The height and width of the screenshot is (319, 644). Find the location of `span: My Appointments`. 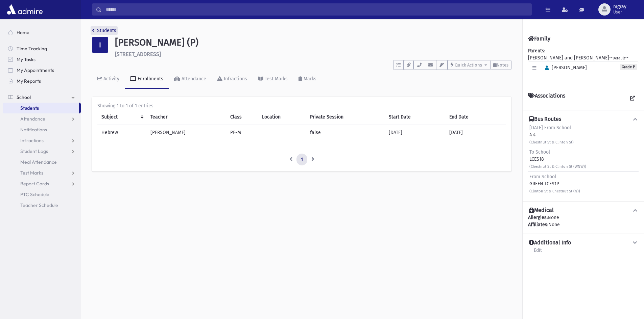

span: My Appointments is located at coordinates (35, 70).